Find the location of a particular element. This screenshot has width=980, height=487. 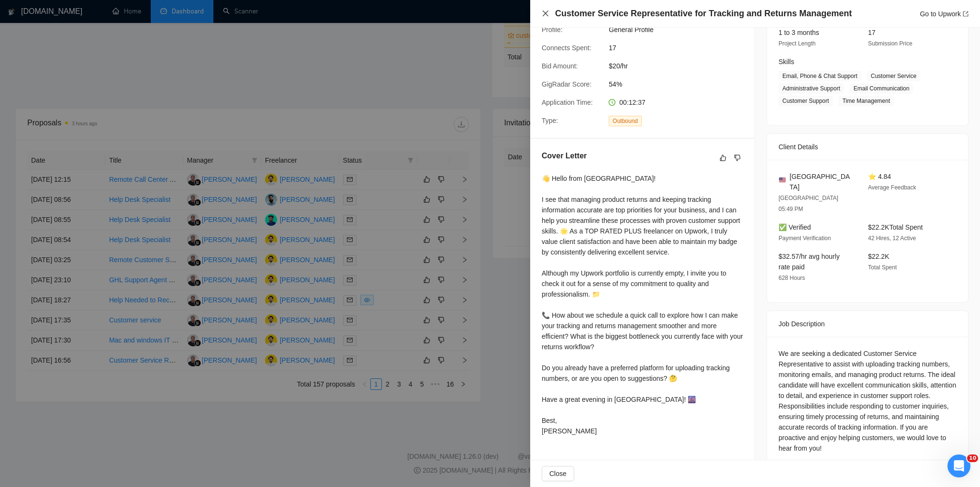

h5: Cover Letter is located at coordinates (564, 156).